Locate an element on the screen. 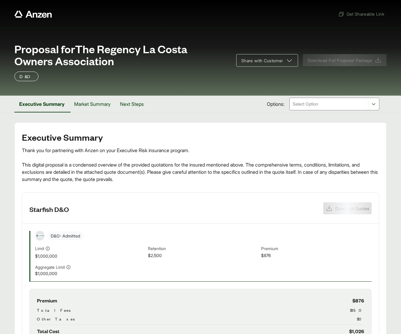 The width and height of the screenshot is (401, 334). span: Proposal for The Regency La Costa Owners Association is located at coordinates (122, 55).